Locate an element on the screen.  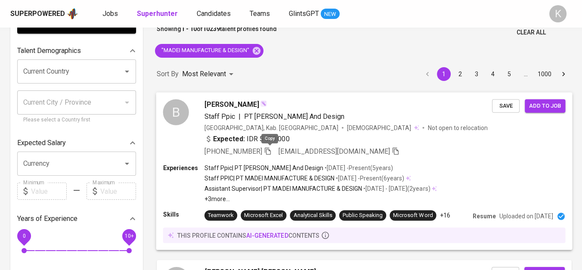
button: Go to page 5 is located at coordinates (509, 74).